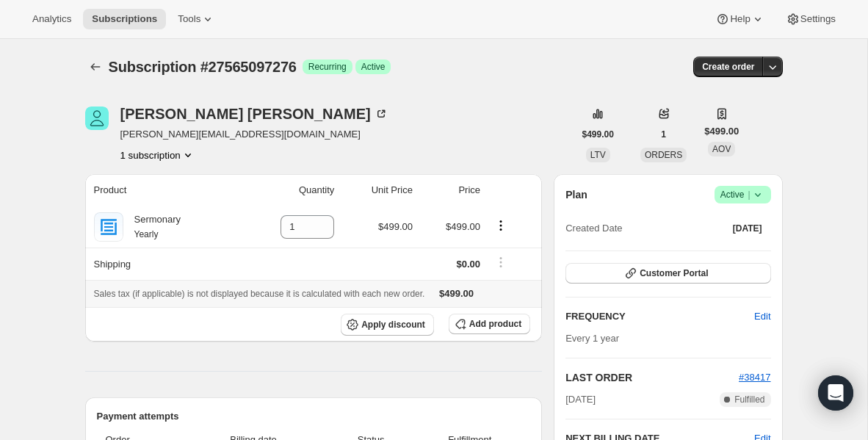  I want to click on div: Open Intercom Messenger, so click(836, 393).